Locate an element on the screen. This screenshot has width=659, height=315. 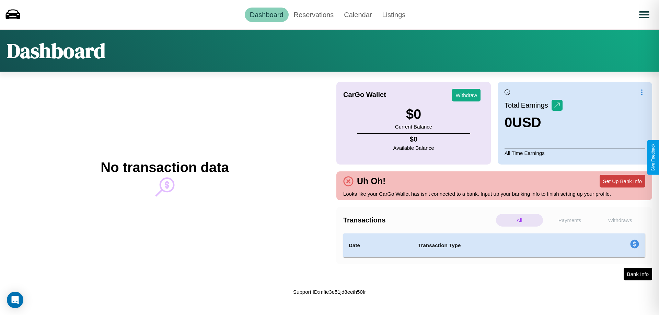
a: Calendar is located at coordinates (357, 15).